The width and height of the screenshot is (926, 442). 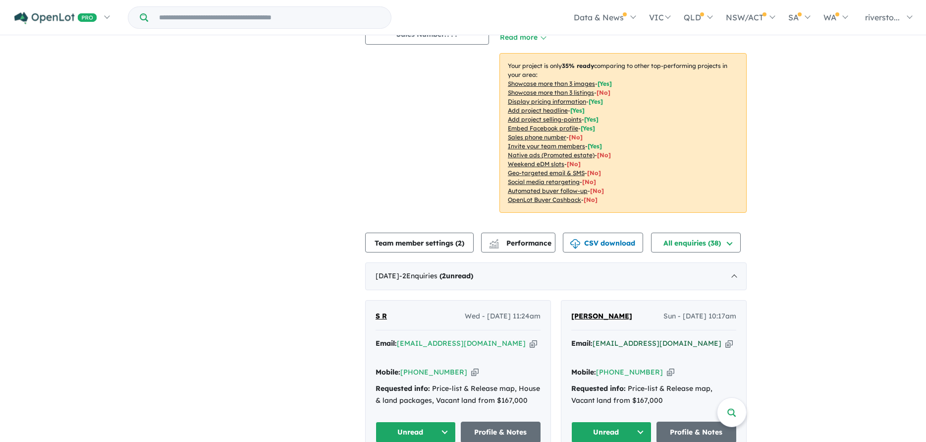 What do you see at coordinates (547, 146) in the screenshot?
I see `u: Invite your team members` at bounding box center [547, 146].